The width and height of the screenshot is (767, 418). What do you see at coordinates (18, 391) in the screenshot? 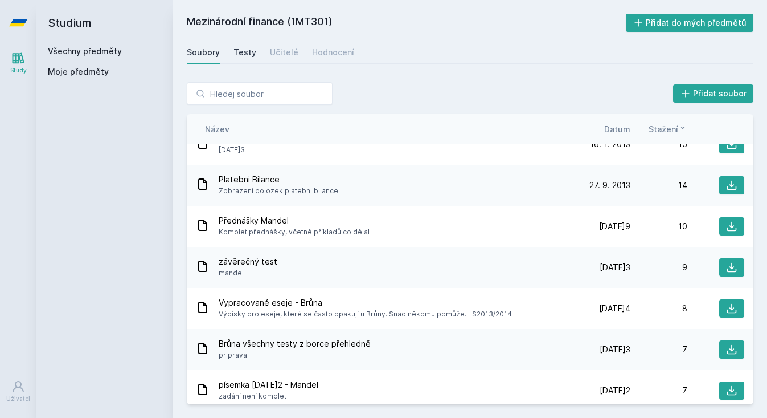
I see `a: Uživatel` at bounding box center [18, 391].